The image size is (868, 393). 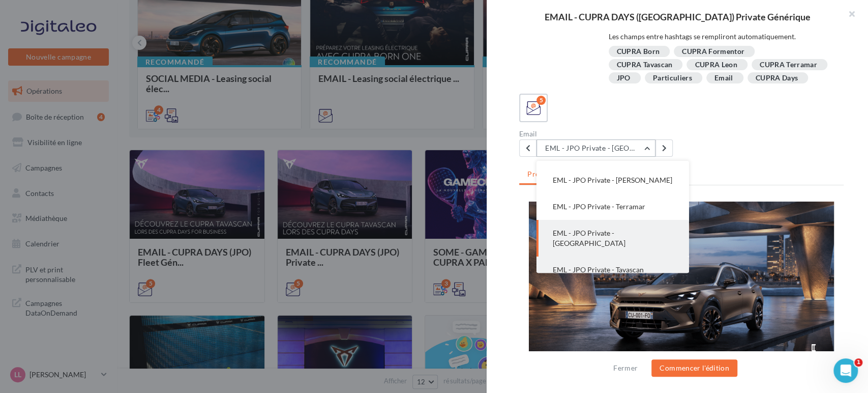 What do you see at coordinates (541, 100) in the screenshot?
I see `div: 5` at bounding box center [541, 100].